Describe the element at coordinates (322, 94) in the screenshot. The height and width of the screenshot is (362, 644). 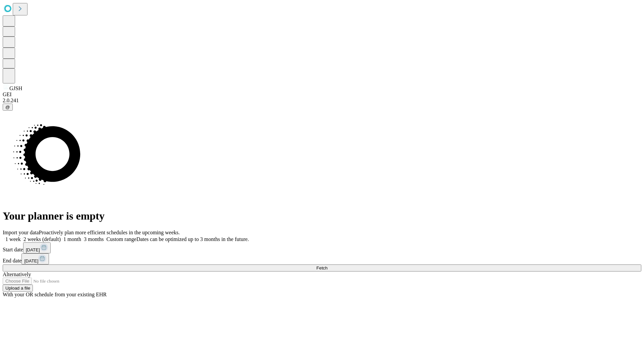
I see `div: GEI` at that location.